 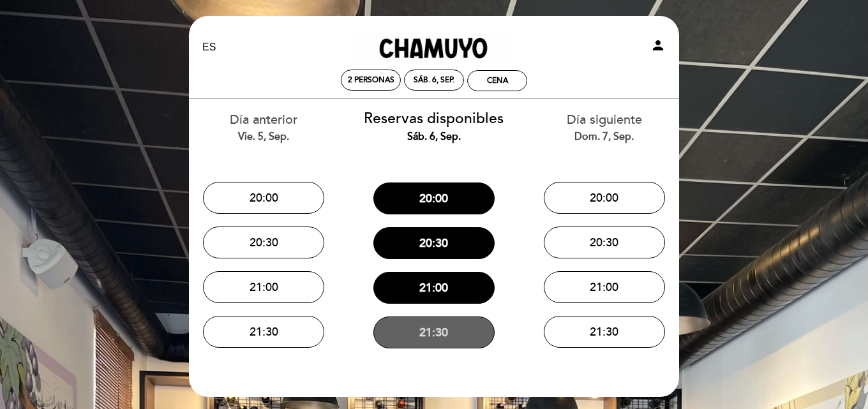 I want to click on div: vie. 5, sep., so click(x=264, y=136).